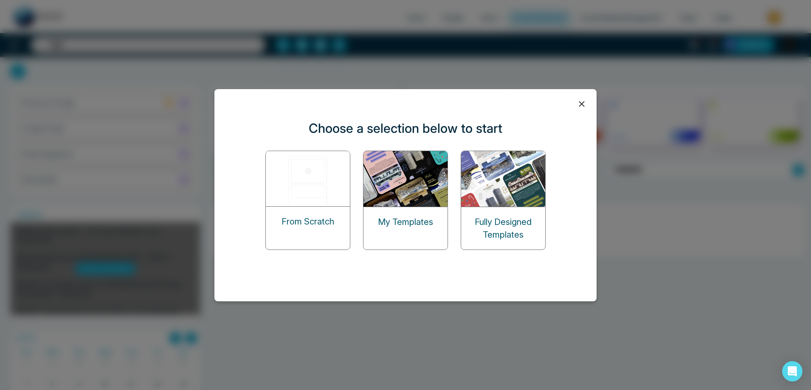 The height and width of the screenshot is (390, 811). I want to click on p: From Scratch, so click(308, 222).